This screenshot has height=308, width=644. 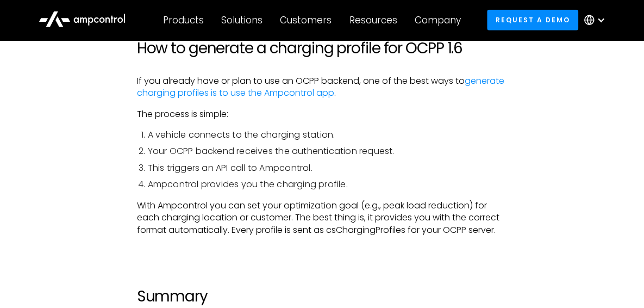 What do you see at coordinates (306, 20) in the screenshot?
I see `div: Customers` at bounding box center [306, 20].